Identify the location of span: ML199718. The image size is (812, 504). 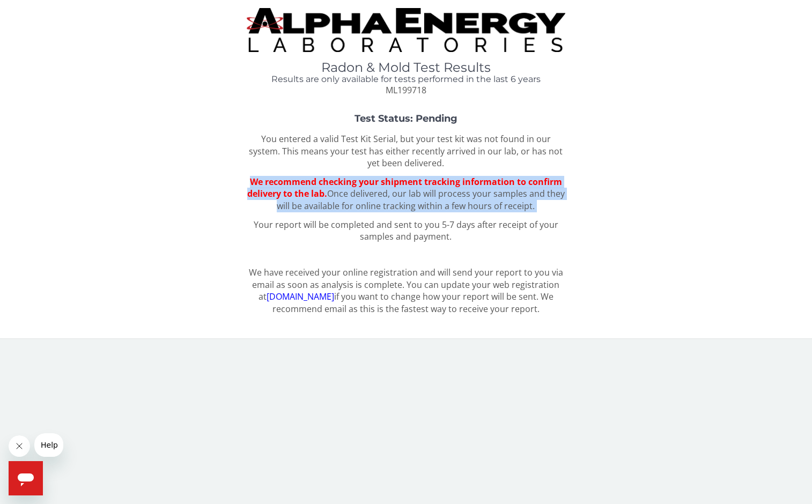
(406, 90).